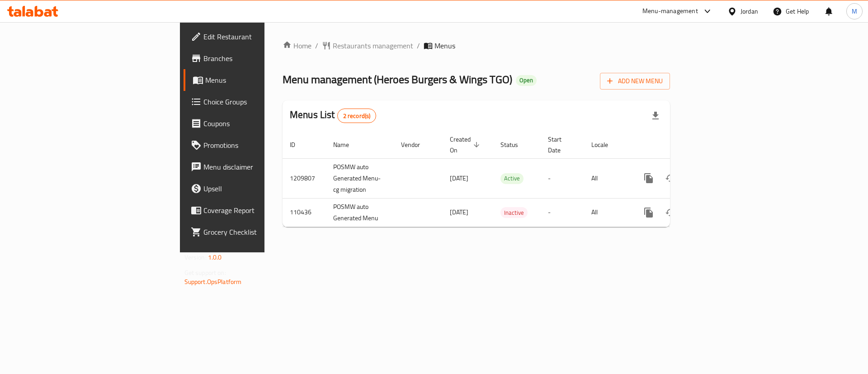  Describe the element at coordinates (254, 102) in the screenshot. I see `a: Choice Groups` at that location.